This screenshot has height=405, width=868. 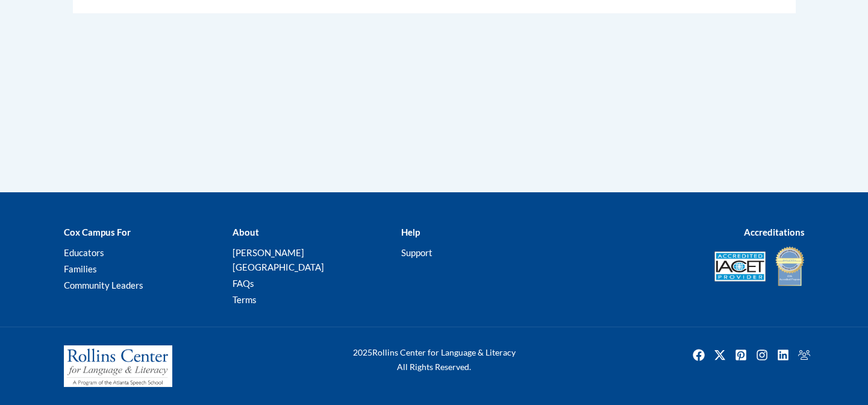 I want to click on div: Rollins Center for Language & Literacy All Rights Reserved., so click(x=434, y=360).